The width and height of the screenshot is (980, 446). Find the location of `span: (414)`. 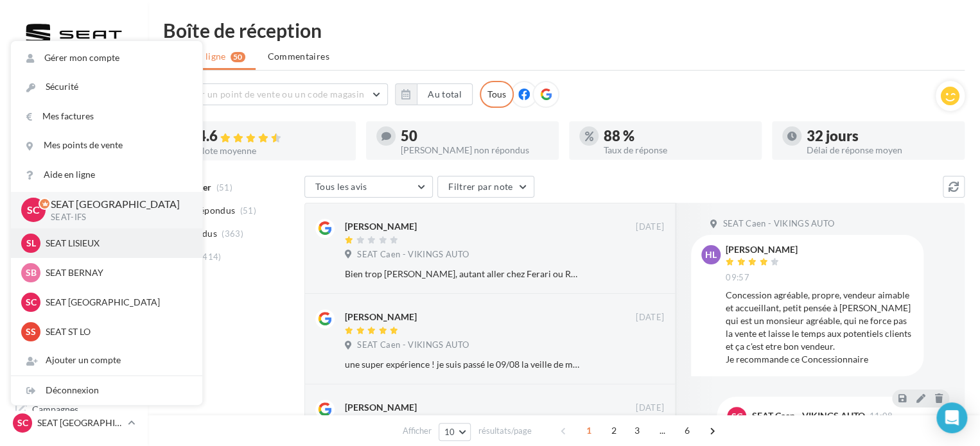

span: (414) is located at coordinates (211, 257).